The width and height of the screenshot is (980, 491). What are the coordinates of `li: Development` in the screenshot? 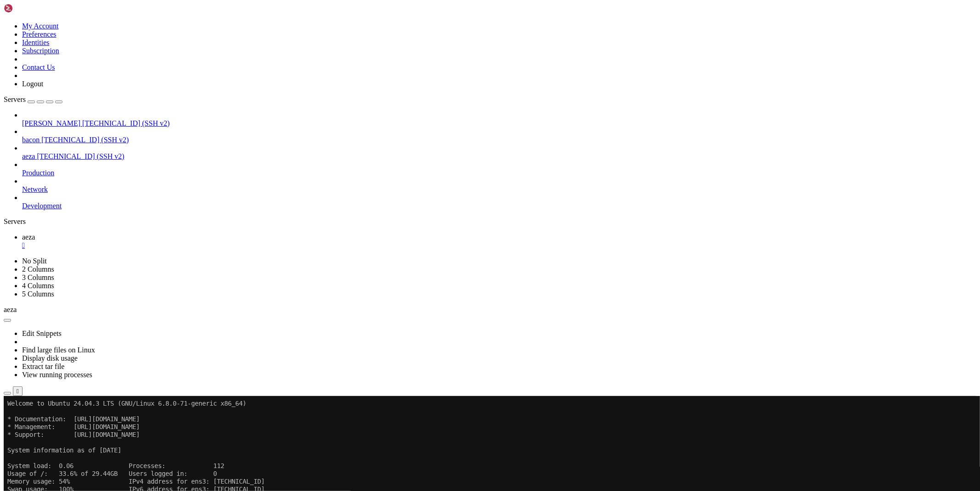 It's located at (499, 202).